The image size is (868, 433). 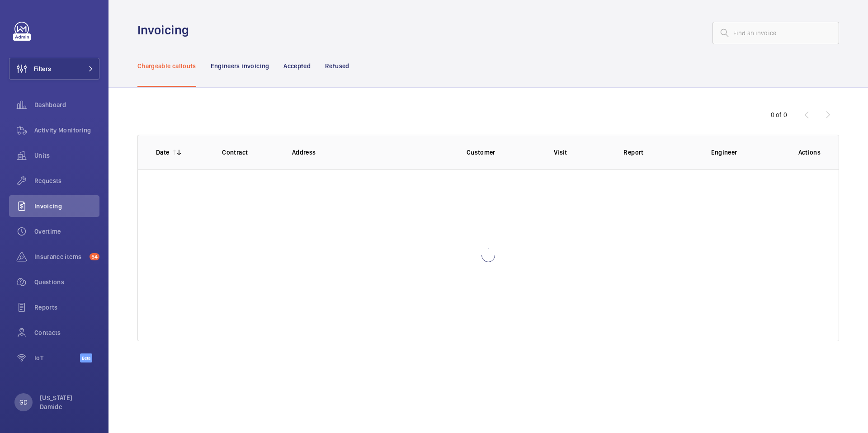 I want to click on p: Accepted, so click(x=297, y=66).